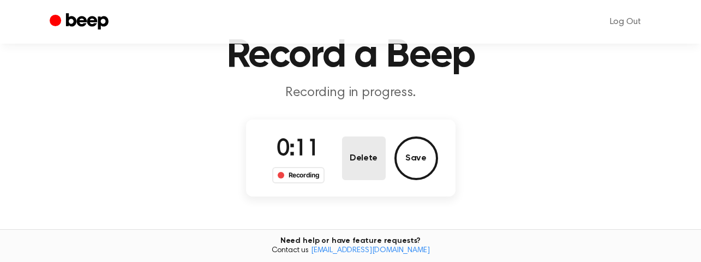 Image resolution: width=701 pixels, height=262 pixels. What do you see at coordinates (364, 158) in the screenshot?
I see `button: Delete Audio Record` at bounding box center [364, 158].